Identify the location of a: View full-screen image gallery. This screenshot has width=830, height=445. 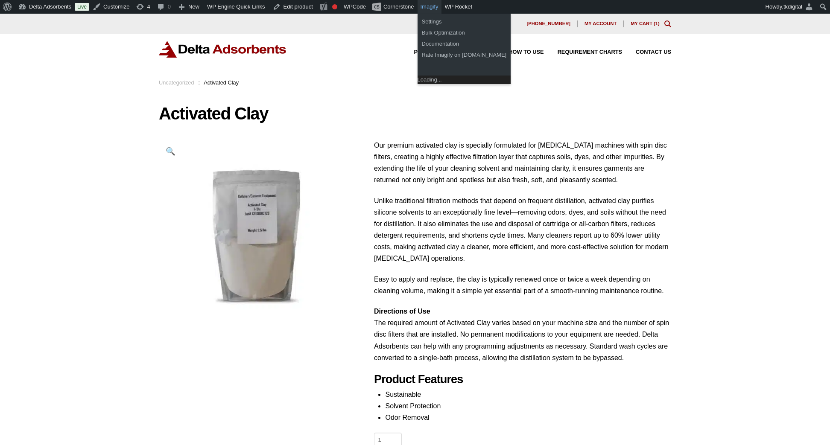
(170, 151).